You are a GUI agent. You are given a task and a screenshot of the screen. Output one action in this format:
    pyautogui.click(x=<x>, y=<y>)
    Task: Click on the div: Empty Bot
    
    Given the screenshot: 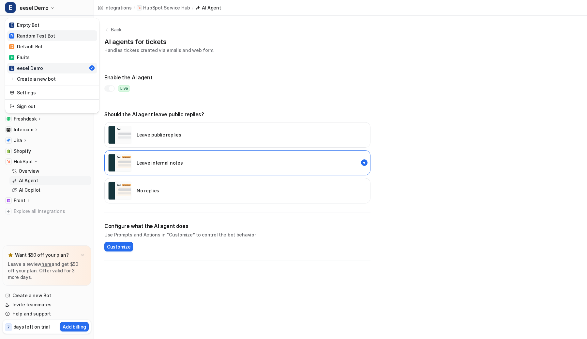 What is the action you would take?
    pyautogui.click(x=24, y=25)
    